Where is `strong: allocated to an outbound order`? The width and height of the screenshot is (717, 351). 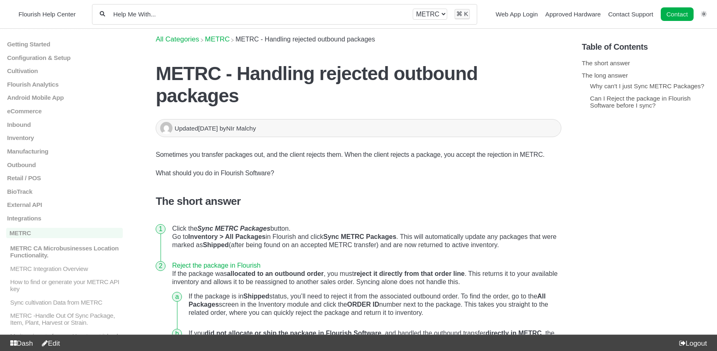 strong: allocated to an outbound order is located at coordinates (276, 273).